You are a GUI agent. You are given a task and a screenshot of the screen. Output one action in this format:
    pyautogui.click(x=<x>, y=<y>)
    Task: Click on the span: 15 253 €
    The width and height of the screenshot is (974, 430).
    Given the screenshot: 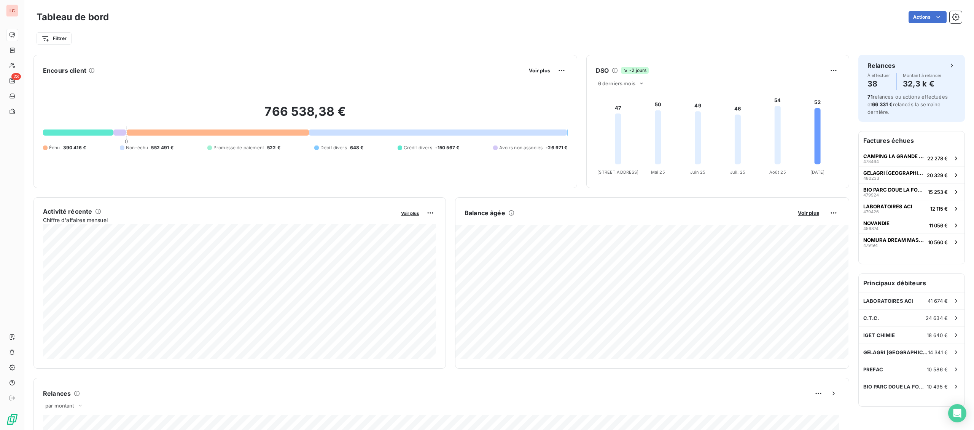 What is the action you would take?
    pyautogui.click(x=938, y=192)
    